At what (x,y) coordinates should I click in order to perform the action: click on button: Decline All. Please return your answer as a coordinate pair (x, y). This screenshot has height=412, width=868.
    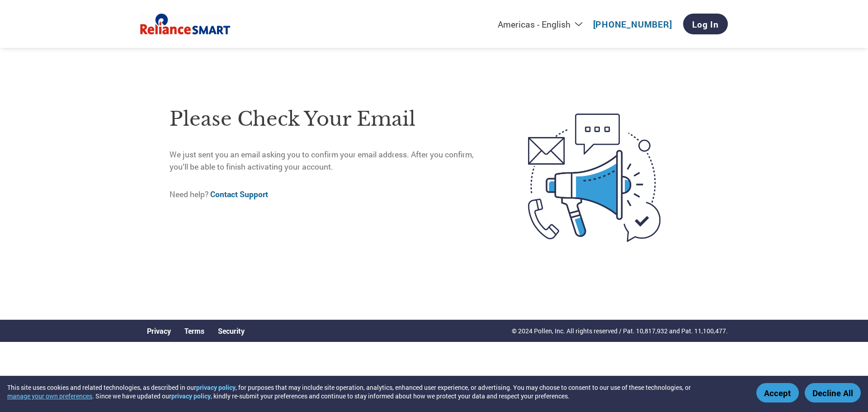
    Looking at the image, I should click on (832, 392).